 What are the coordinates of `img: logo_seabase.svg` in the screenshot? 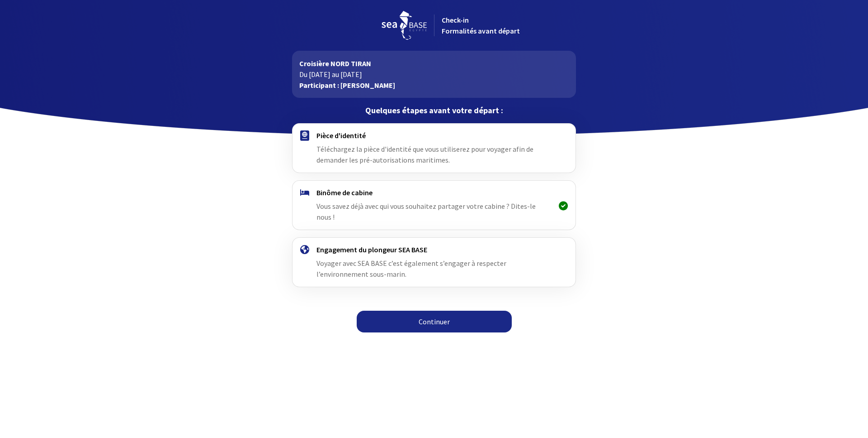 It's located at (404, 26).